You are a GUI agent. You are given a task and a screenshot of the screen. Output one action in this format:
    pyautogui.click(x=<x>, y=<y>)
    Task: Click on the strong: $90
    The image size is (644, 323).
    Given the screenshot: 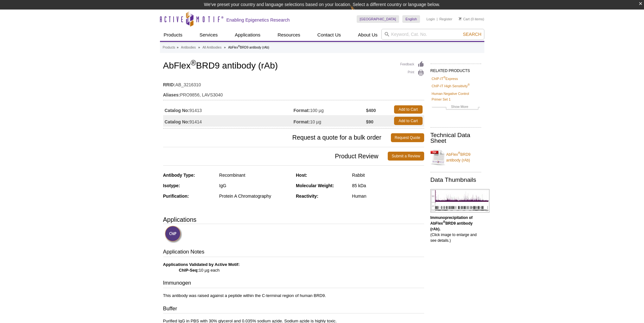 What is the action you would take?
    pyautogui.click(x=369, y=122)
    